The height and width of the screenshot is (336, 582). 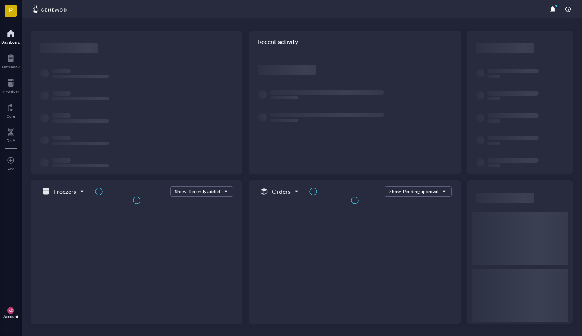 I want to click on span: P, so click(x=11, y=10).